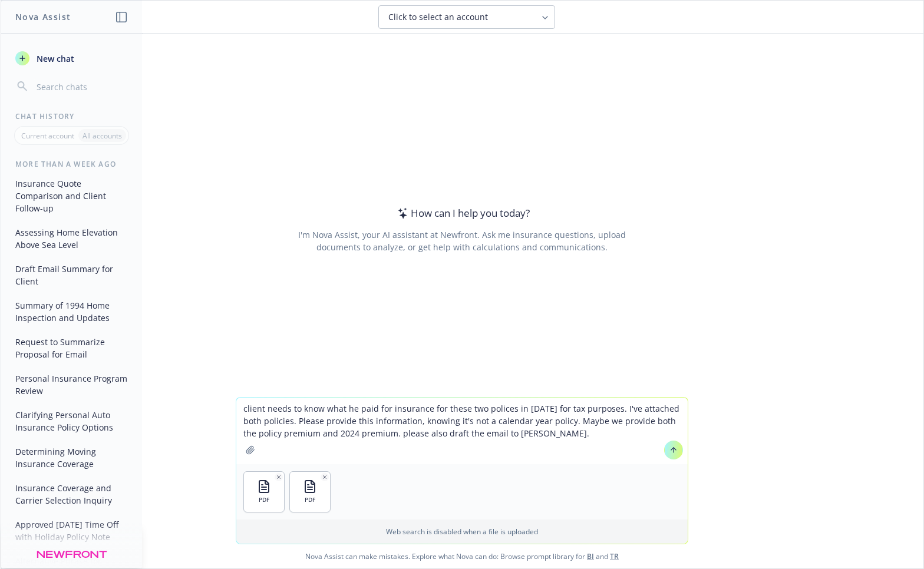 Image resolution: width=924 pixels, height=569 pixels. What do you see at coordinates (71, 385) in the screenshot?
I see `button: Personal Insurance Program Review` at bounding box center [71, 385].